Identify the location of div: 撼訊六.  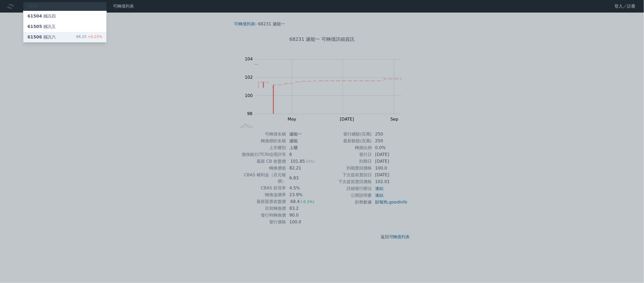
(42, 37).